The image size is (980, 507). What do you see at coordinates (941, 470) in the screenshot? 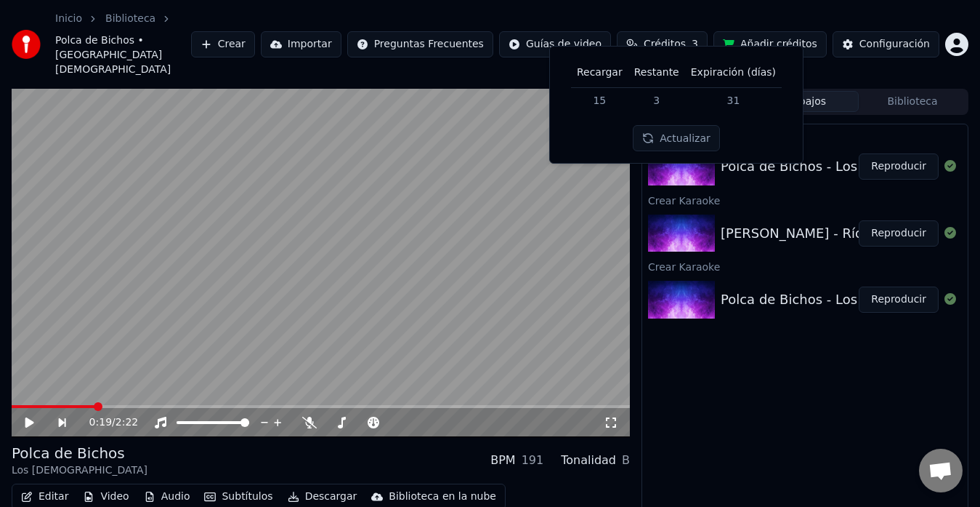
I see `div: Chat abierto` at bounding box center [941, 470].